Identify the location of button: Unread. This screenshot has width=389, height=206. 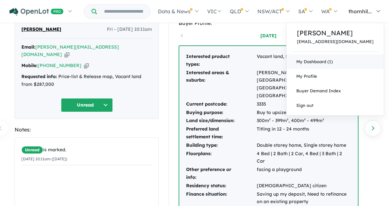
(87, 105).